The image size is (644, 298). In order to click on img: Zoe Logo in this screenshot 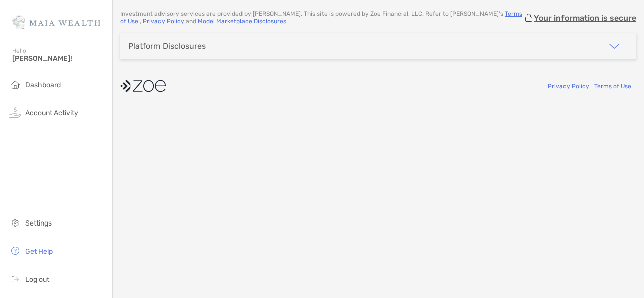, I will do `click(56, 22)`.